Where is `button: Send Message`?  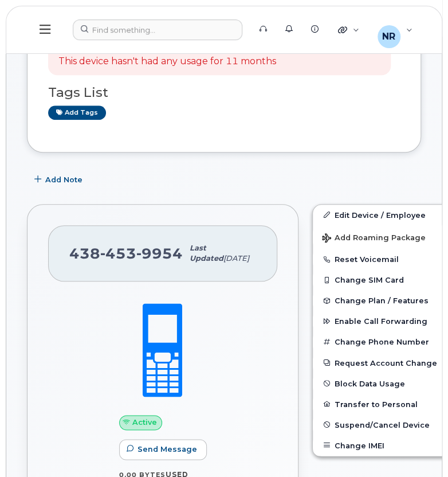 button: Send Message is located at coordinates (163, 449).